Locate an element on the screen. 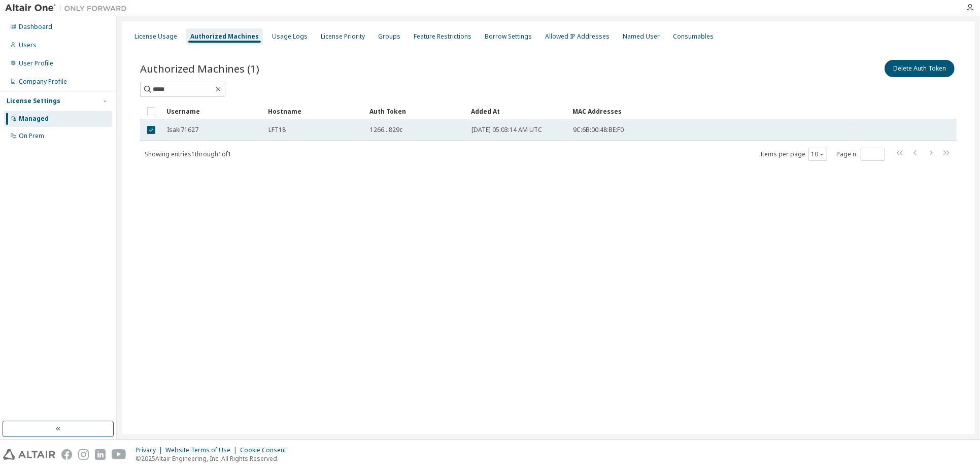  div: Managed is located at coordinates (33, 119).